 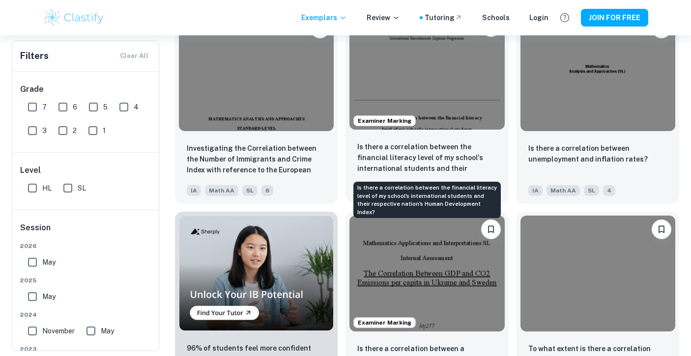 What do you see at coordinates (105, 107) in the screenshot?
I see `span: 5` at bounding box center [105, 107].